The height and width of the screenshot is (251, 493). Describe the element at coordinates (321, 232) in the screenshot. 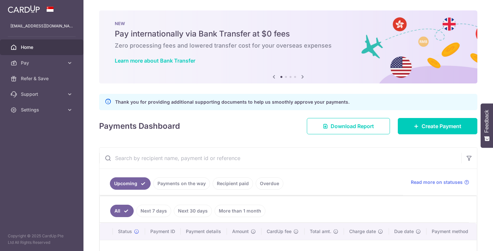

I see `span: Total amt.` at that location.